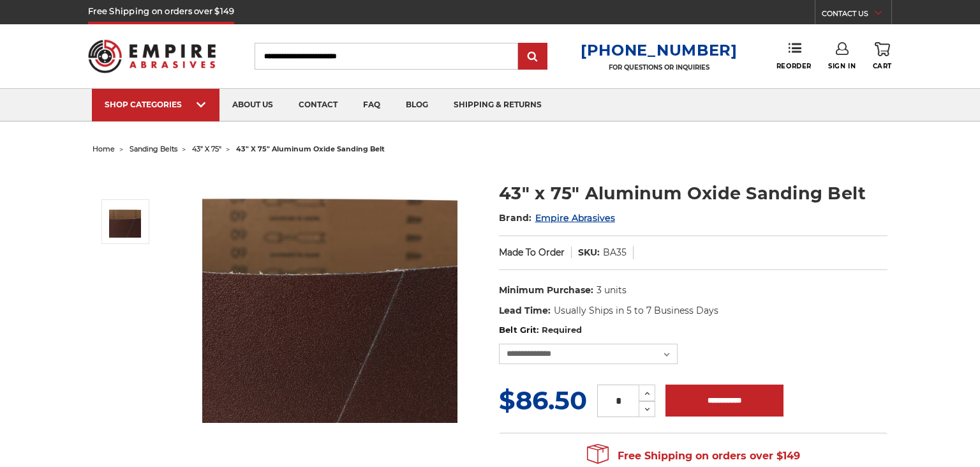  I want to click on span: Brand:, so click(516, 218).